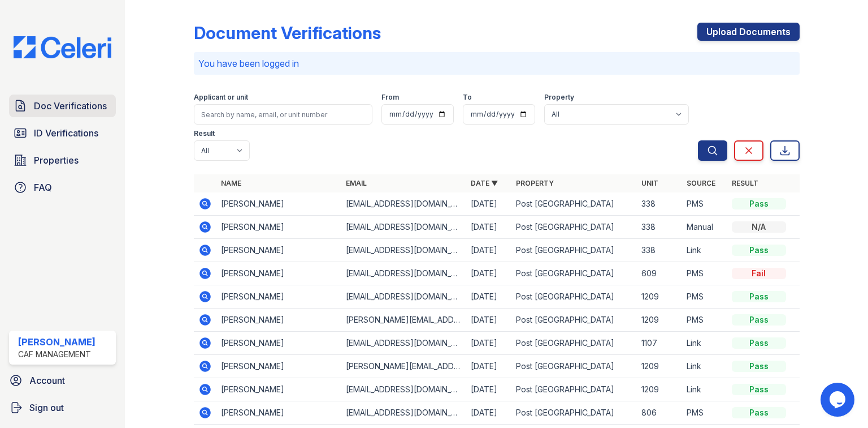 This screenshot has height=428, width=868. I want to click on span: Sign out, so click(46, 408).